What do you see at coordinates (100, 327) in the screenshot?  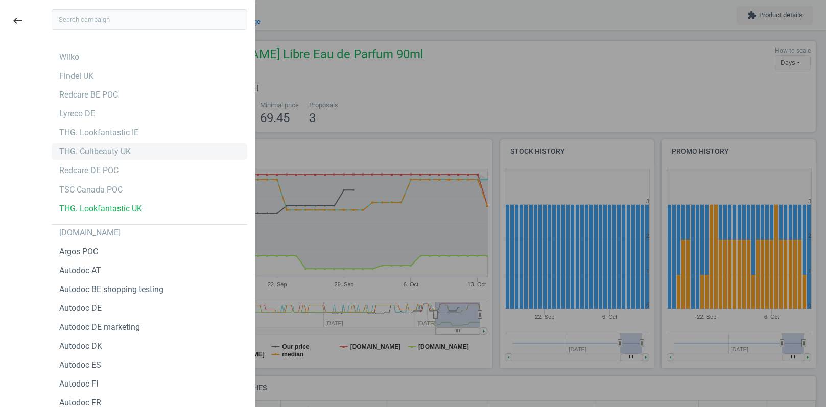 I see `div: Autodoc DE marketing` at bounding box center [100, 327].